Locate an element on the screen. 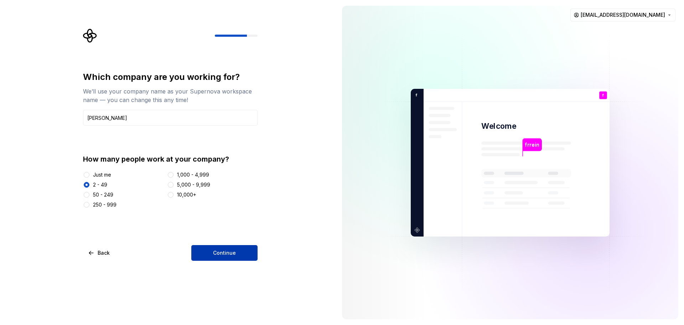 The width and height of the screenshot is (684, 325). div: How many people work at your company? is located at coordinates (170, 159).